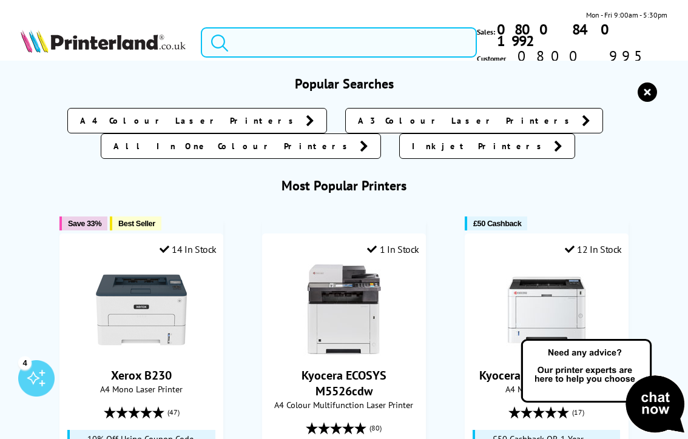 The height and width of the screenshot is (439, 688). What do you see at coordinates (591, 62) in the screenshot?
I see `span: 0800 995 1992` at bounding box center [591, 62].